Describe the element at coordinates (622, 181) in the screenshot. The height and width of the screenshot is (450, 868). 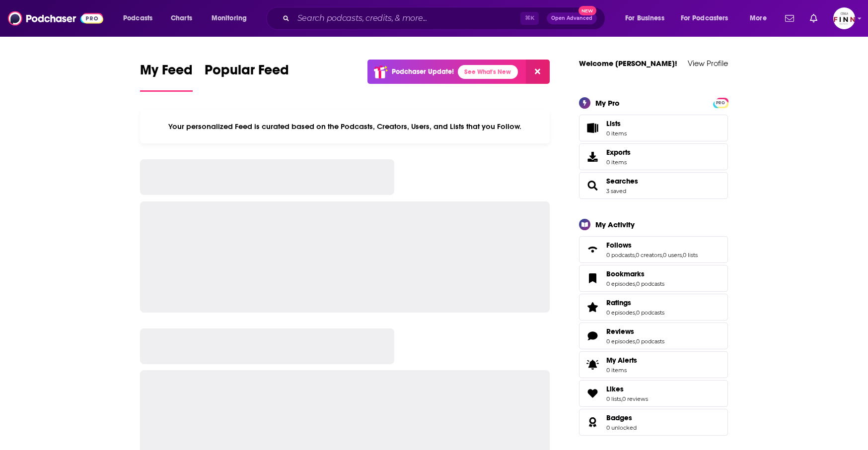
I see `a: Searches` at that location.